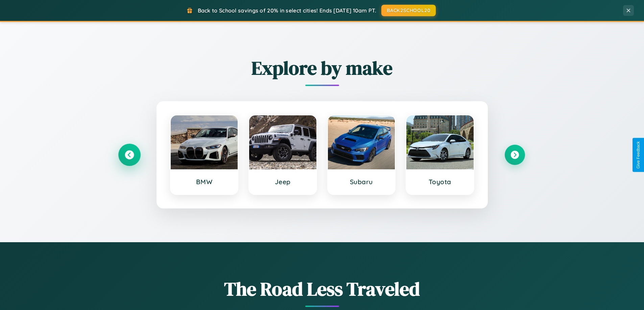  What do you see at coordinates (322, 68) in the screenshot?
I see `h2: Explore by make` at bounding box center [322, 68].